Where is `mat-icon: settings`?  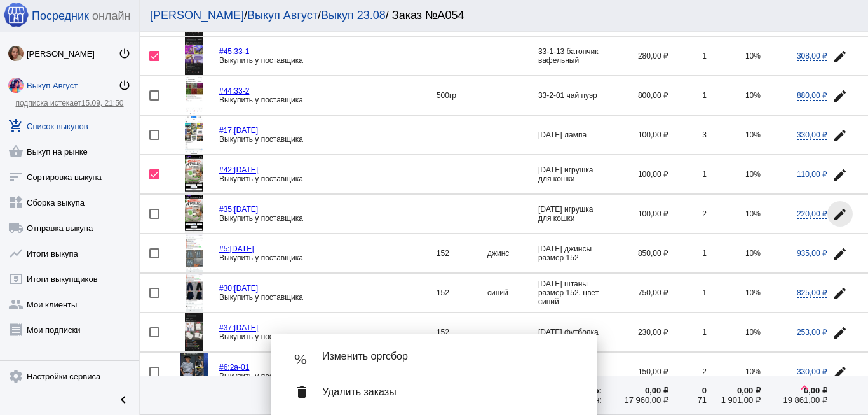
mat-icon: settings is located at coordinates (16, 376).